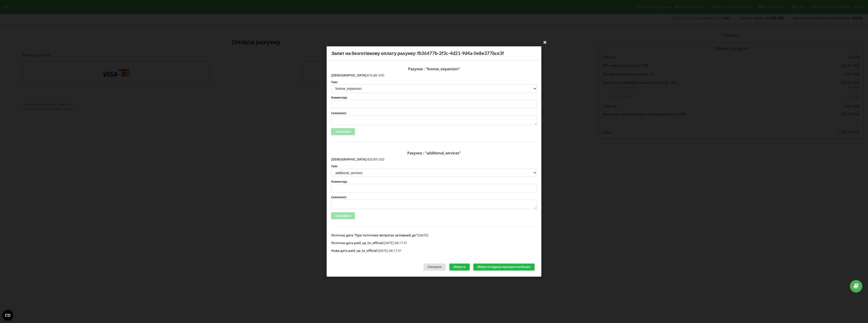  I want to click on span: Поточна дата "При поточних витратах активний до":, so click(374, 235).